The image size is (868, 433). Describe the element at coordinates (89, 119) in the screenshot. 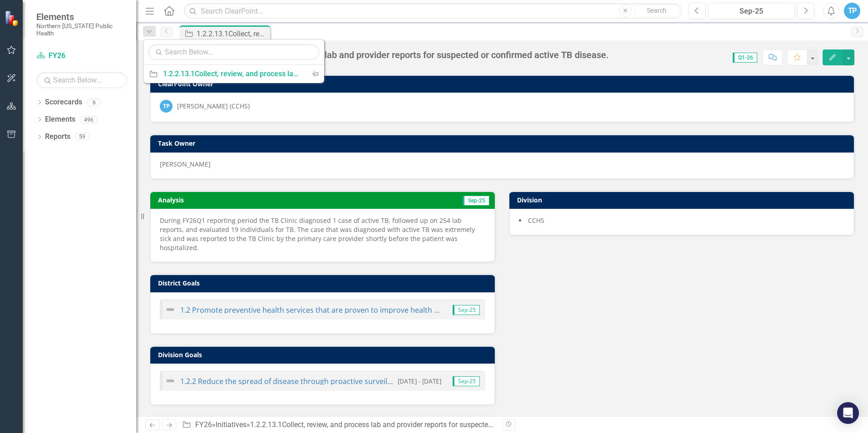

I see `div: 496` at that location.